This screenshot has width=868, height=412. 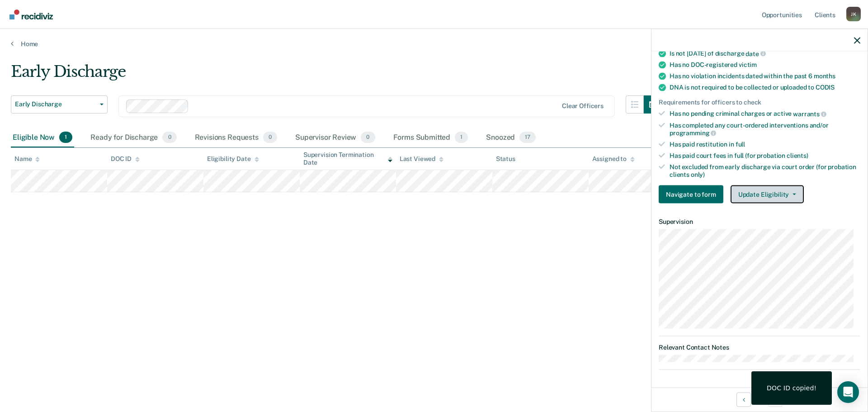 What do you see at coordinates (854, 14) in the screenshot?
I see `div: J K` at bounding box center [854, 14].